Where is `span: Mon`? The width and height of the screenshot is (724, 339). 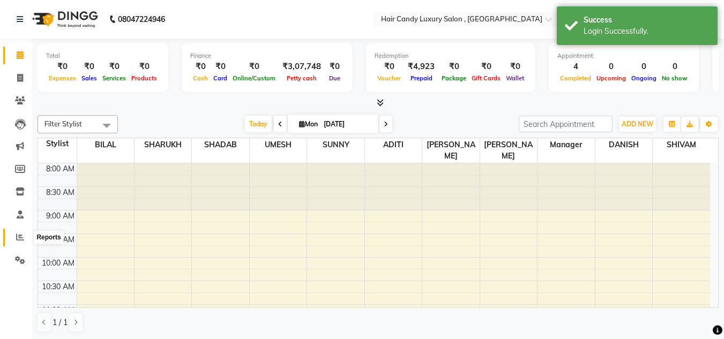 span: Mon is located at coordinates (308, 124).